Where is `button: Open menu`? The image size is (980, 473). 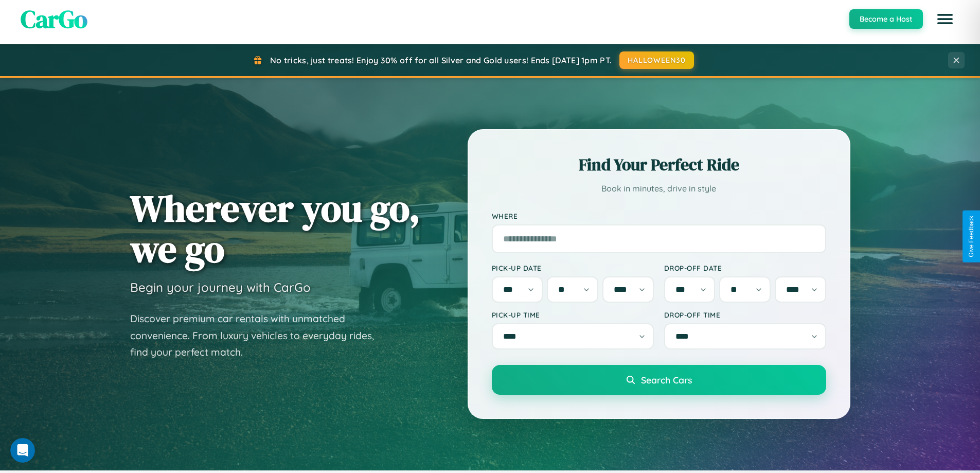
button: Open menu is located at coordinates (945, 19).